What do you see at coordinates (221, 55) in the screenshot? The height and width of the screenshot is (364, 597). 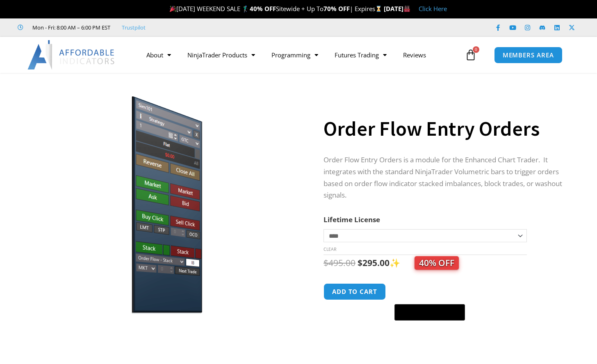 I see `a: NinjaTrader Products` at bounding box center [221, 55].